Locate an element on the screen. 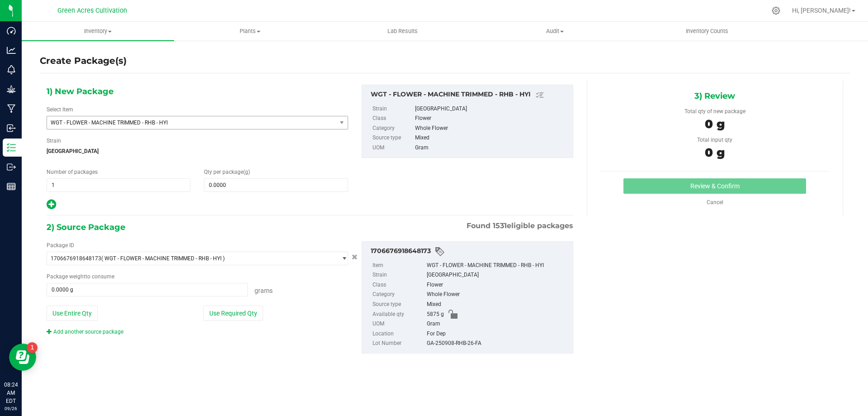  p: 09/26 is located at coordinates (11, 408).